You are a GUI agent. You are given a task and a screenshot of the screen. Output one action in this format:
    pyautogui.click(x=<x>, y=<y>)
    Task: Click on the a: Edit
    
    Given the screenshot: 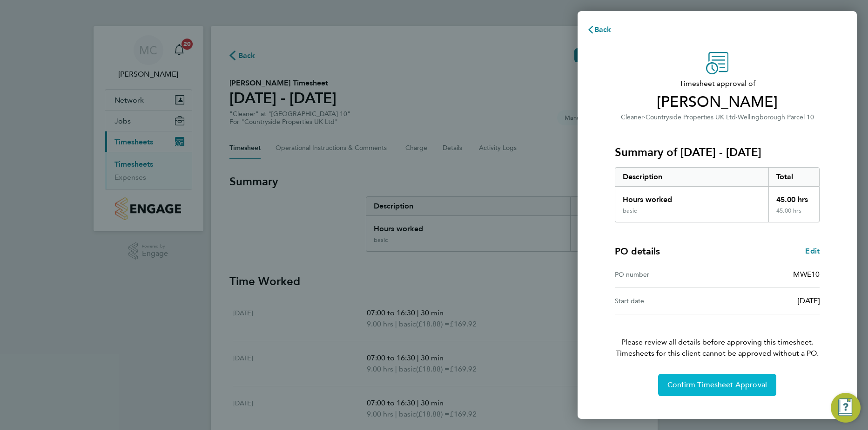 What is the action you would take?
    pyautogui.click(x=812, y=252)
    